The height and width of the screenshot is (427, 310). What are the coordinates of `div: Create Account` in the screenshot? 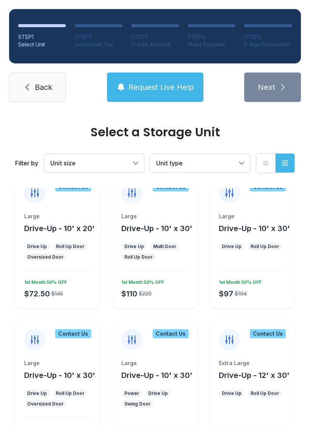 It's located at (155, 45).